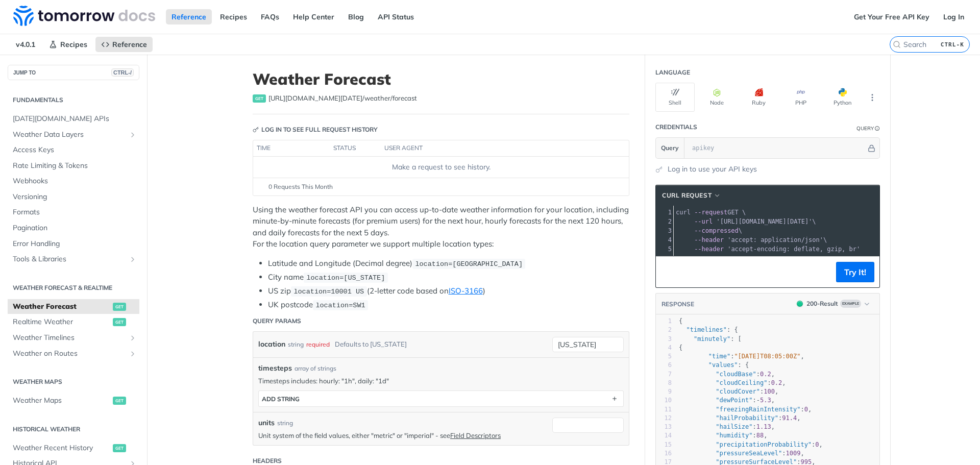 The image size is (980, 465). I want to click on div: 13, so click(663, 427).